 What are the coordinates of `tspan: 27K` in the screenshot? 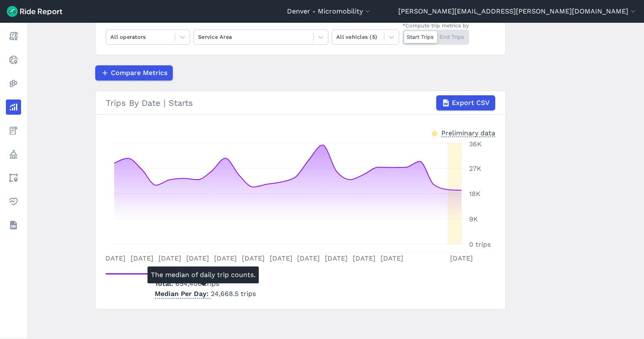 It's located at (475, 168).